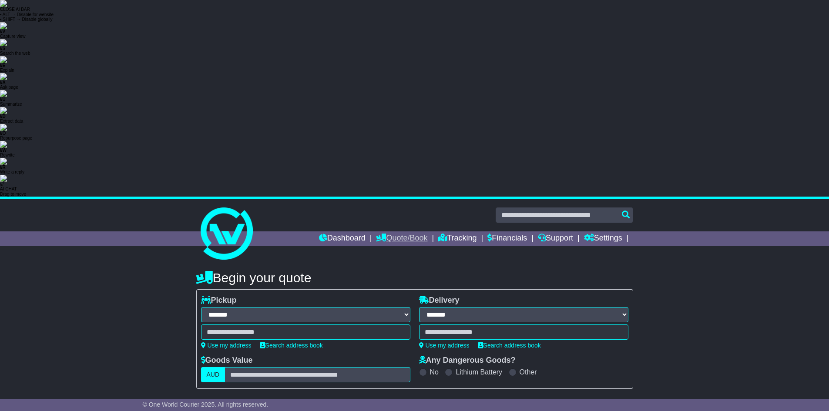 This screenshot has width=829, height=411. Describe the element at coordinates (439, 301) in the screenshot. I see `label: Delivery` at that location.